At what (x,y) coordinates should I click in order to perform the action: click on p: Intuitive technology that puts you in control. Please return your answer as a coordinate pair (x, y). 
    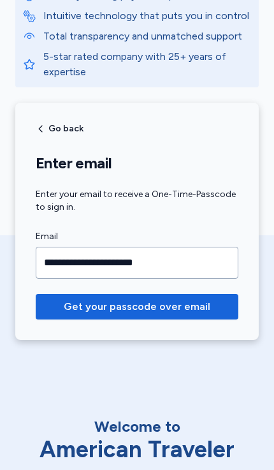
    Looking at the image, I should click on (147, 16).